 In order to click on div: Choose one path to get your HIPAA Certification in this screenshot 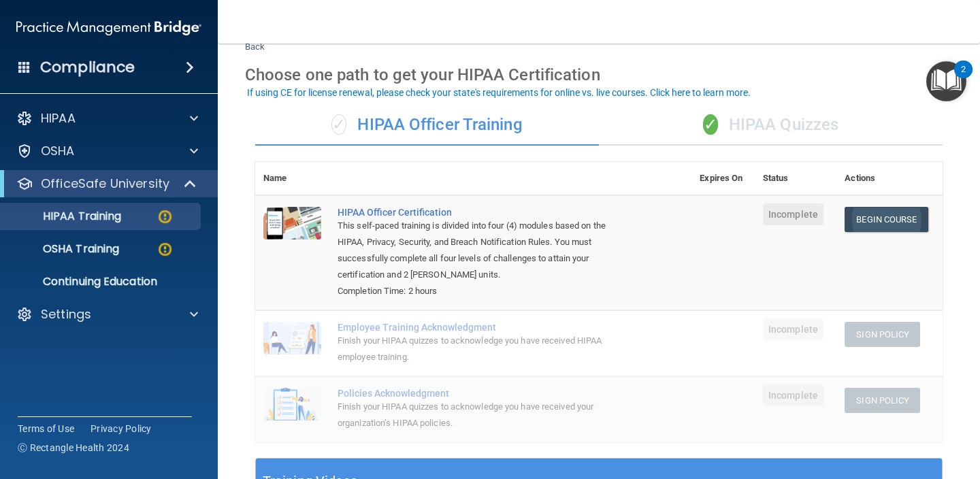, I will do `click(599, 75)`.